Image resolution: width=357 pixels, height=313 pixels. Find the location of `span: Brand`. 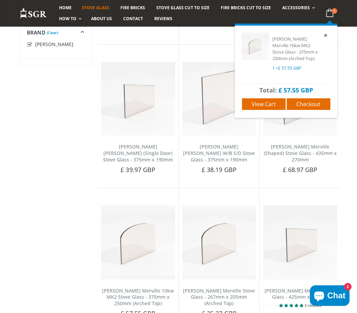

span: Brand is located at coordinates (36, 32).